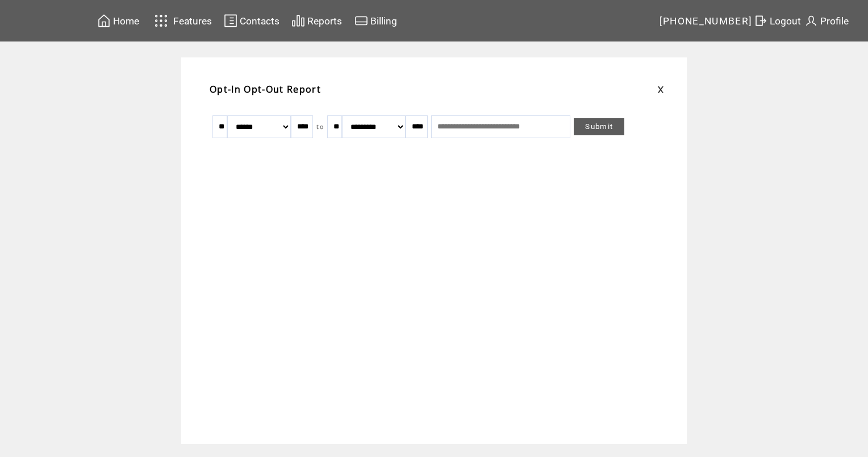 The width and height of the screenshot is (868, 457). Describe the element at coordinates (251, 20) in the screenshot. I see `a: Contacts` at that location.